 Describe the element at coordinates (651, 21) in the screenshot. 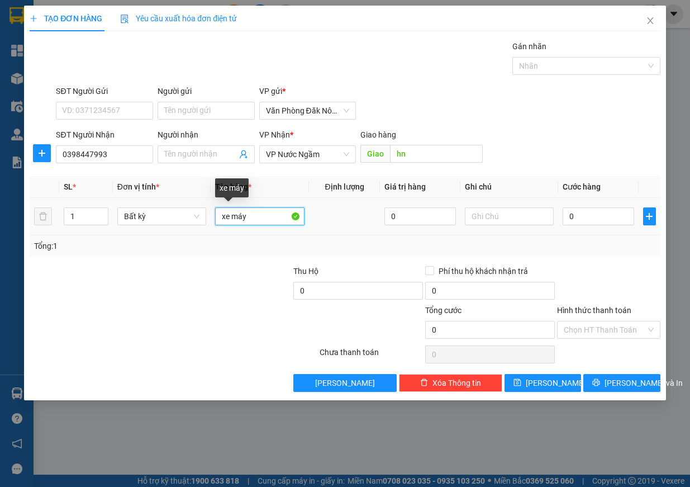

I see `button: Close` at that location.